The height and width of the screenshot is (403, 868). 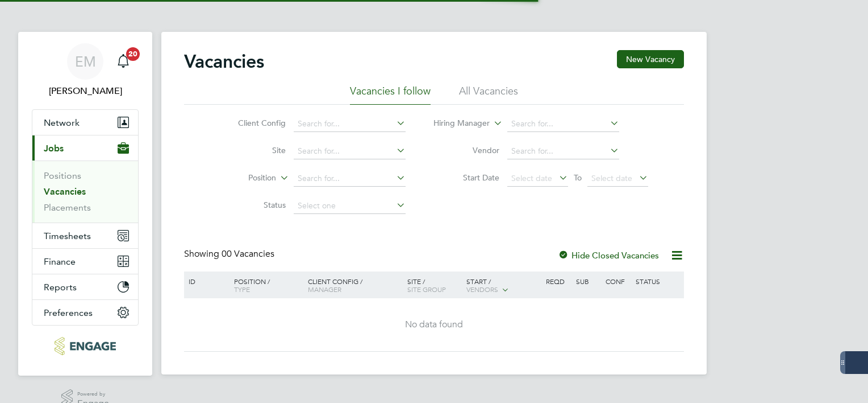 What do you see at coordinates (390, 94) in the screenshot?
I see `li: Vacancies I follow` at bounding box center [390, 94].